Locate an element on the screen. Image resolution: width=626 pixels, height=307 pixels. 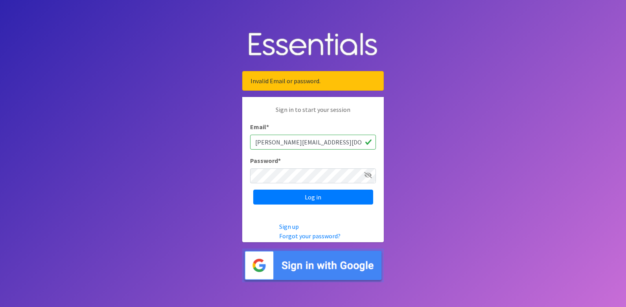
div: Invalid Email or password. is located at coordinates (313, 81).